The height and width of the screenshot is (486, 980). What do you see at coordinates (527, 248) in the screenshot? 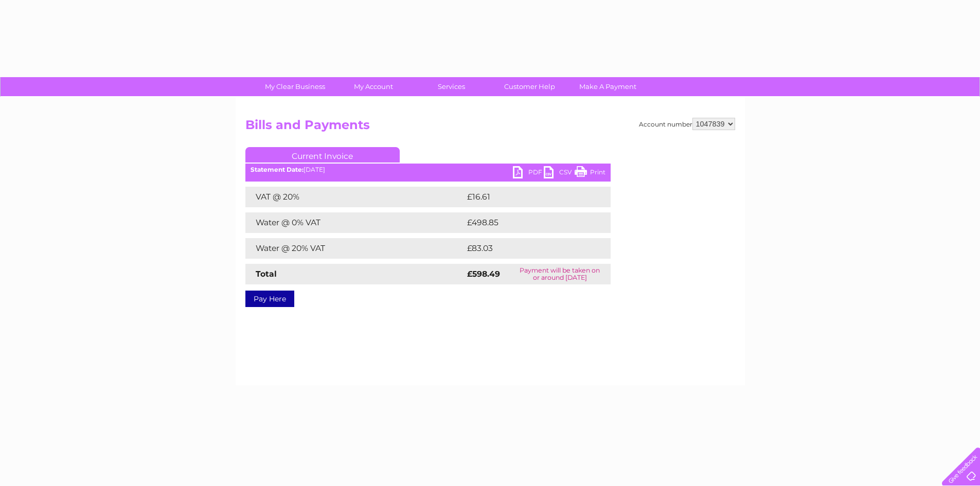
I see `td: £83.03` at bounding box center [527, 248].